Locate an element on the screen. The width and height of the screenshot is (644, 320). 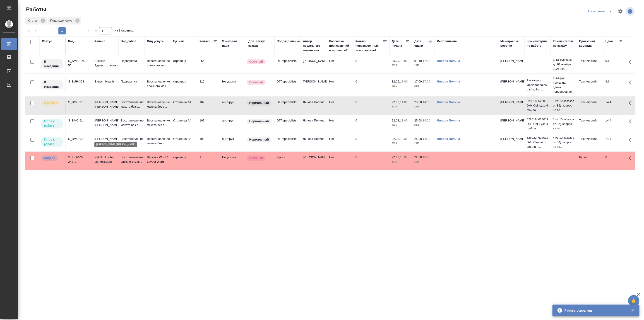
div: Исполнитель выполняет работу is located at coordinates (52, 103).